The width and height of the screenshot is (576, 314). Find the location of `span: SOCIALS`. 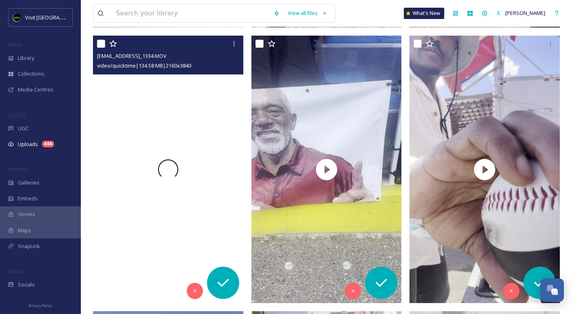

span: SOCIALS is located at coordinates (16, 271).